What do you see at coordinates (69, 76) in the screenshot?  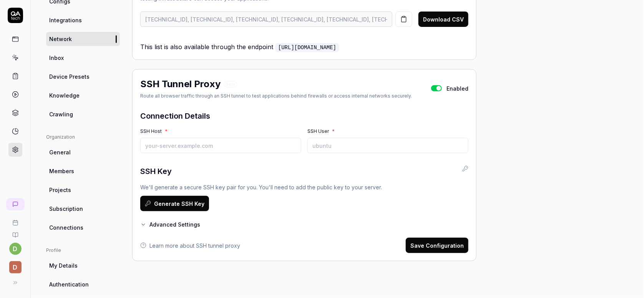 I see `span: Device Presets` at bounding box center [69, 76].